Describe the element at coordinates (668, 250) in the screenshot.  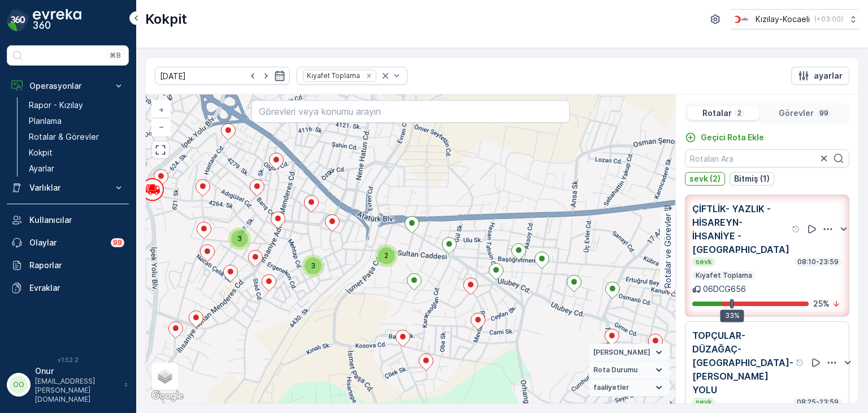
I see `p: Rotalar ve Görevler` at that location.